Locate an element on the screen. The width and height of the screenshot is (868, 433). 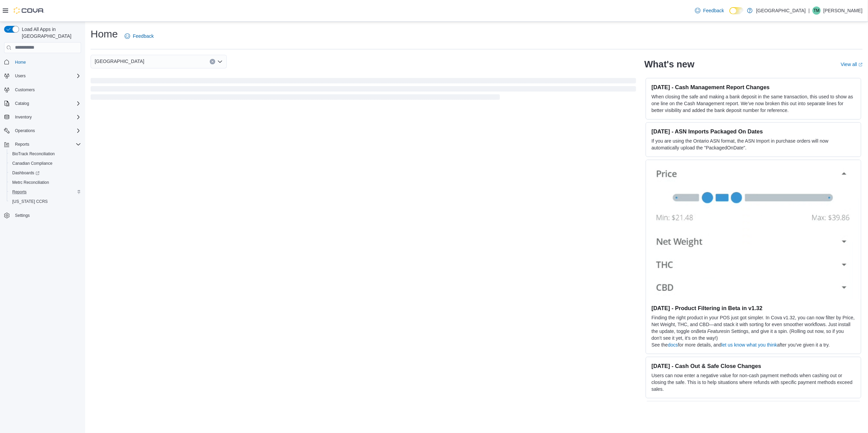
button: Home is located at coordinates (42, 62).